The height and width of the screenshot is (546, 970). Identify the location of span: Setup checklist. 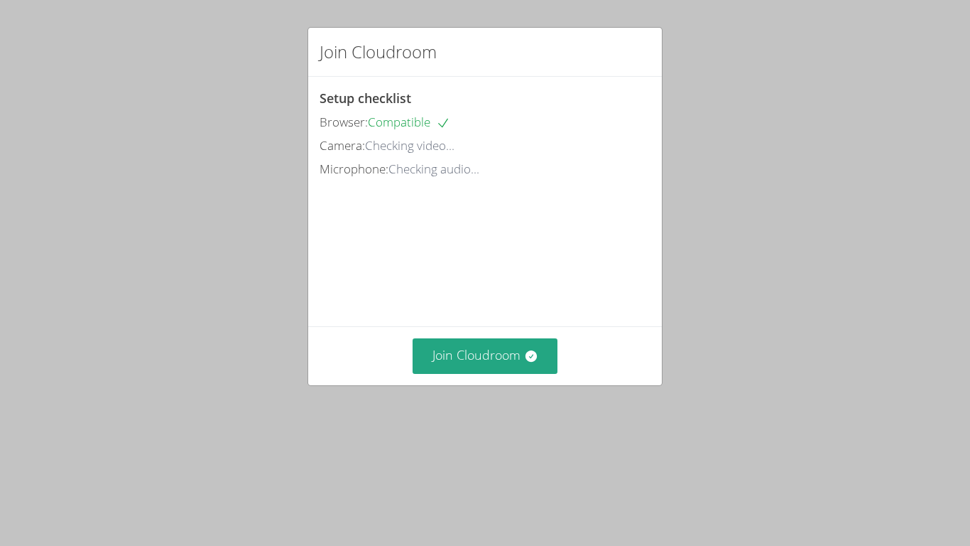
(365, 98).